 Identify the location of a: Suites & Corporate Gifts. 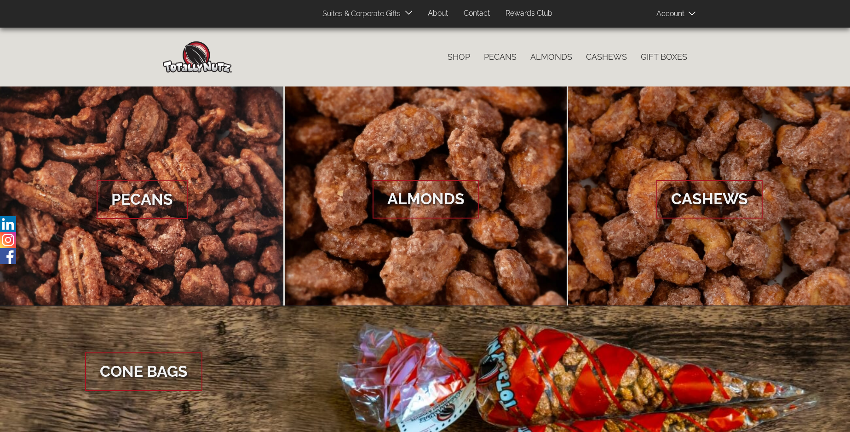
(359, 14).